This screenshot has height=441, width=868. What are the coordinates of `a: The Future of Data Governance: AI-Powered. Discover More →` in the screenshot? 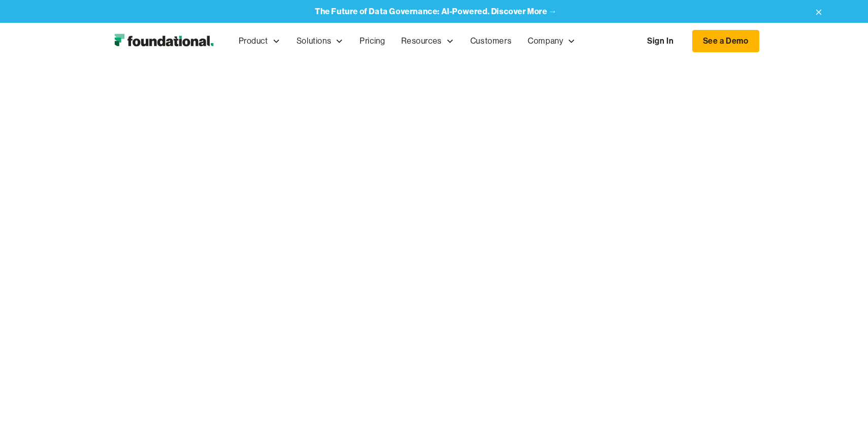 It's located at (436, 11).